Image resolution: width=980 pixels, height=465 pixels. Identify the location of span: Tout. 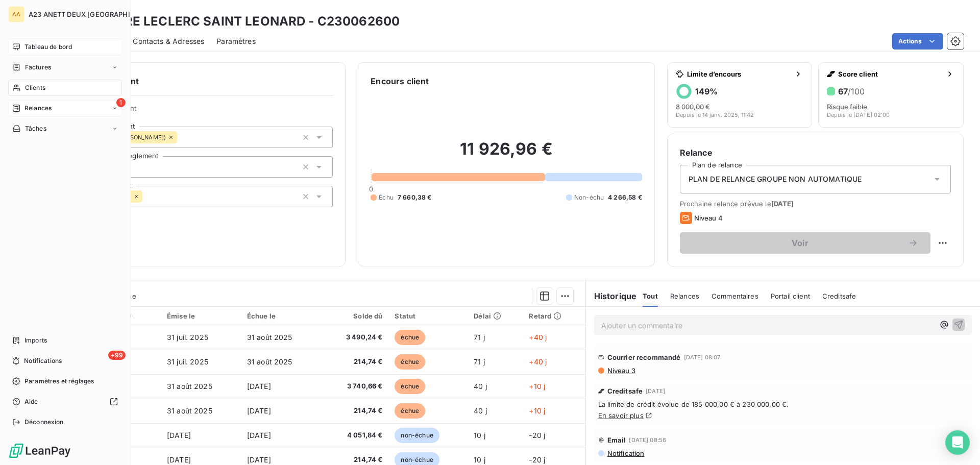
(650, 296).